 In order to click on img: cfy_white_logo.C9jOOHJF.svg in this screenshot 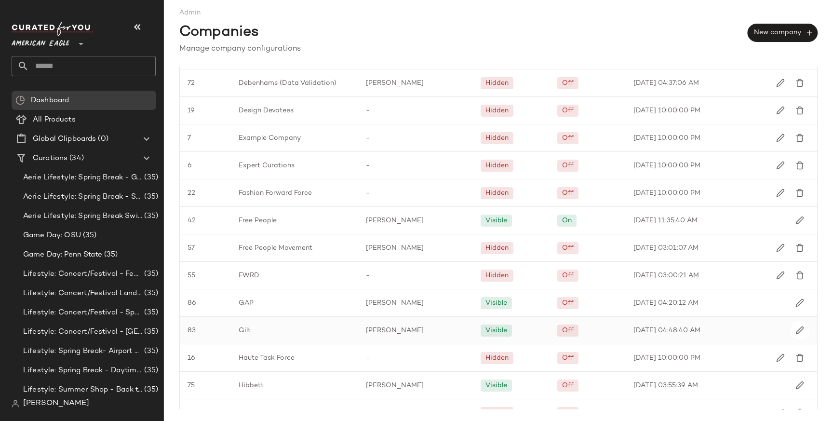, I will do `click(53, 29)`.